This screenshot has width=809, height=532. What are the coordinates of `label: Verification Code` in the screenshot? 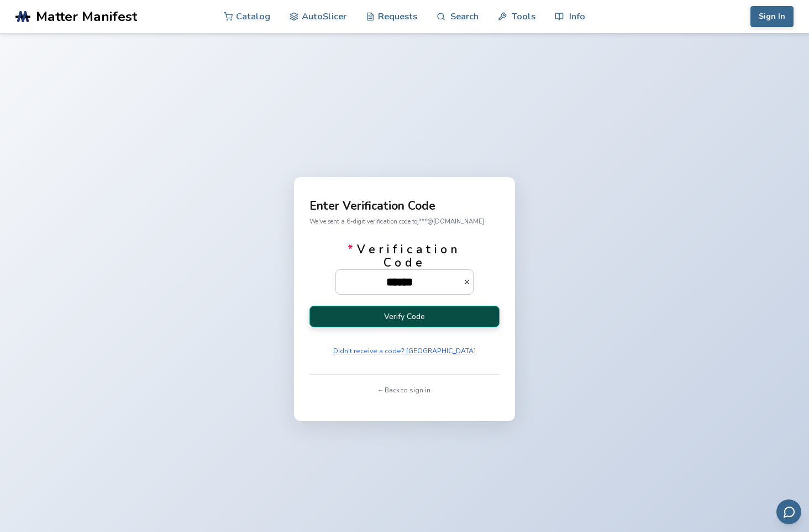 It's located at (404, 268).